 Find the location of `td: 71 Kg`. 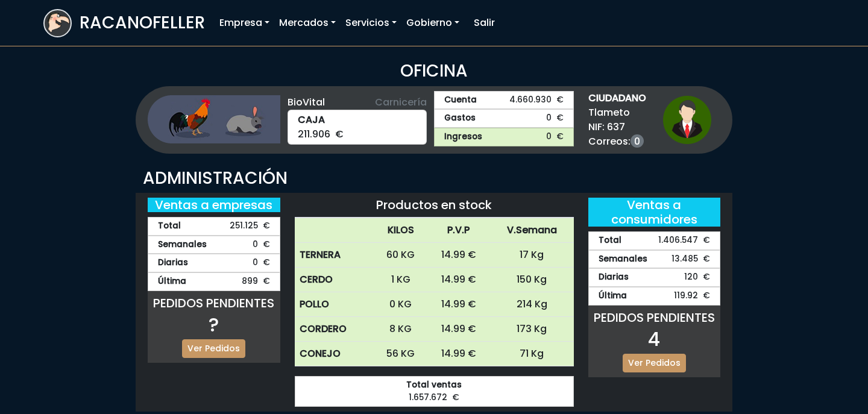

td: 71 Kg is located at coordinates (531, 354).